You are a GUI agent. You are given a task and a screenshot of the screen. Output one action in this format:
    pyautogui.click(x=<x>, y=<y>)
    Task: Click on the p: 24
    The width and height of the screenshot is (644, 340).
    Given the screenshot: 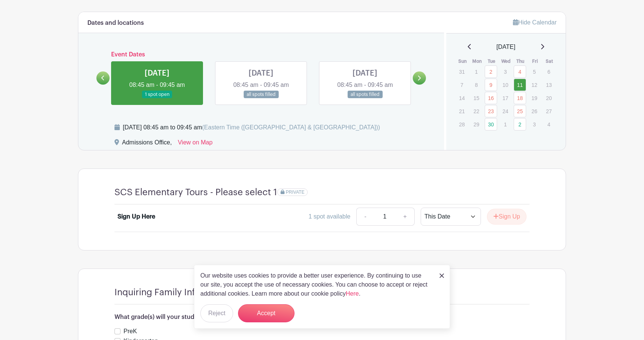 What is the action you would take?
    pyautogui.click(x=505, y=111)
    